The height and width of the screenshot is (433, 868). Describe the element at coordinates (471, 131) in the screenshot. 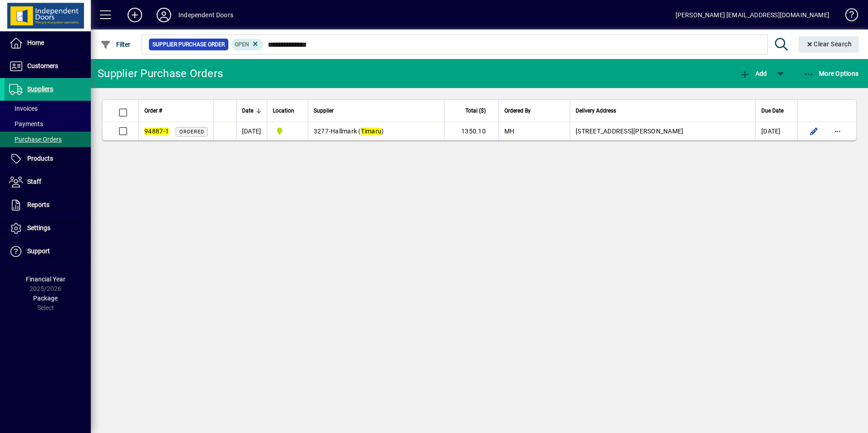

I see `td: 1350.10` at that location.